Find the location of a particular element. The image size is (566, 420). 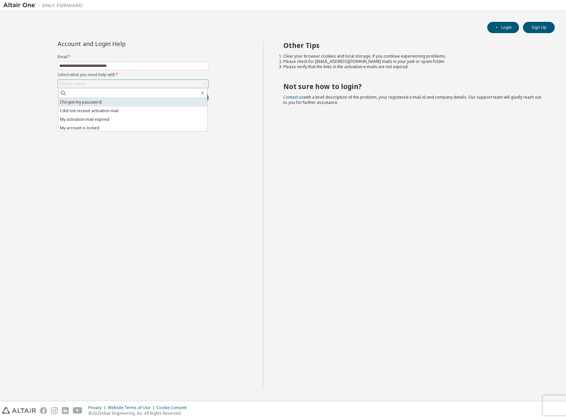

h2: Not sure how to login? is located at coordinates (413, 86).